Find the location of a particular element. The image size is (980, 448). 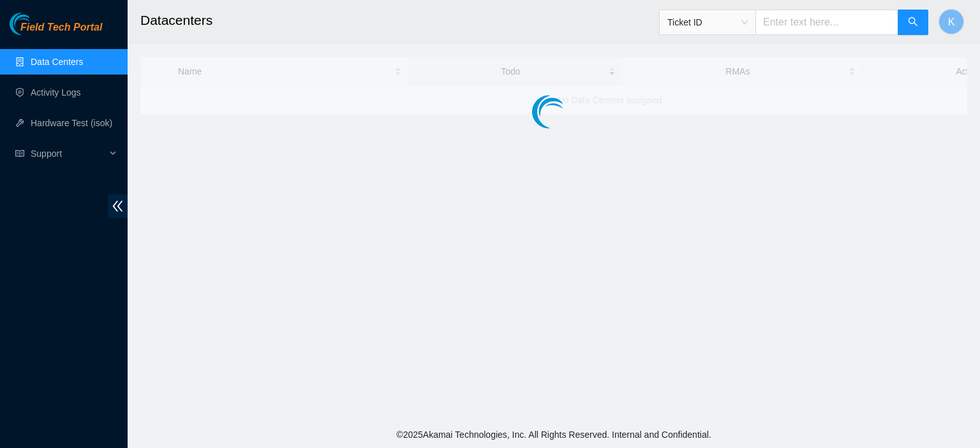

span: read is located at coordinates (20, 154).